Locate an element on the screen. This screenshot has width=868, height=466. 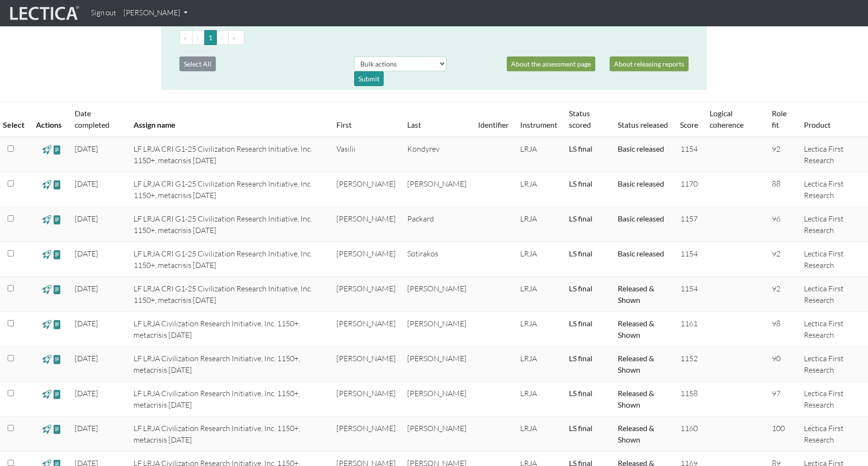
td: Vasilii is located at coordinates (366, 154).